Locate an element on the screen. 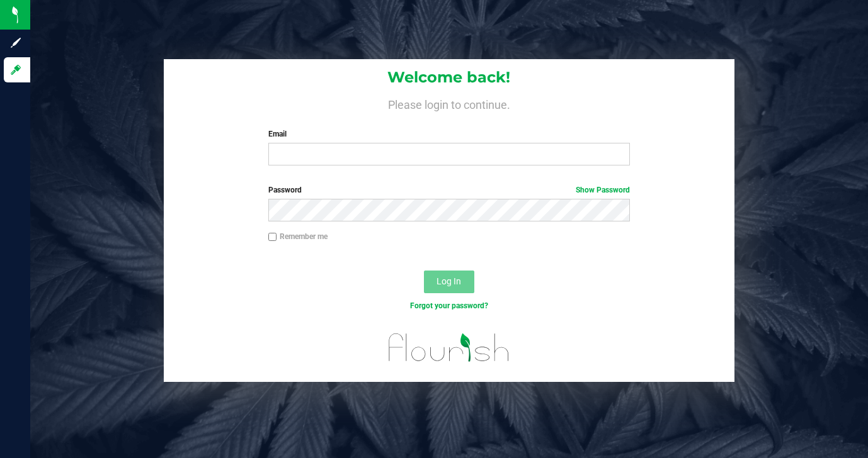 The height and width of the screenshot is (458, 868). a: Forgot your password? is located at coordinates (450, 306).